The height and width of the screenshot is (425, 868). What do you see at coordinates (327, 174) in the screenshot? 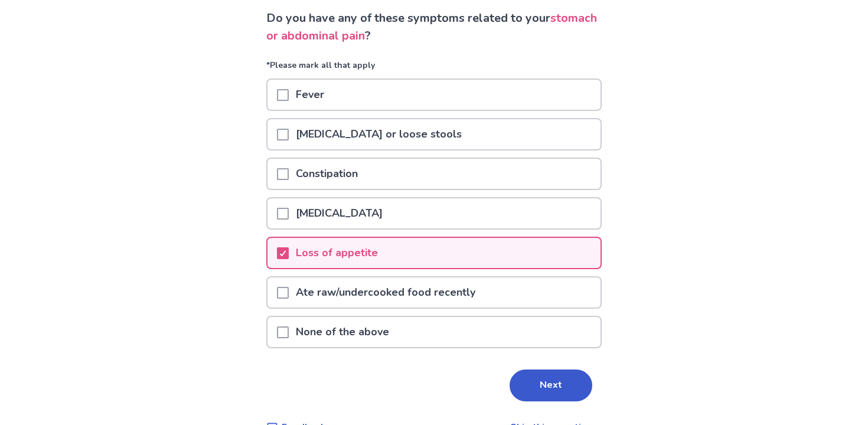
I see `p: Constipation` at bounding box center [327, 174].